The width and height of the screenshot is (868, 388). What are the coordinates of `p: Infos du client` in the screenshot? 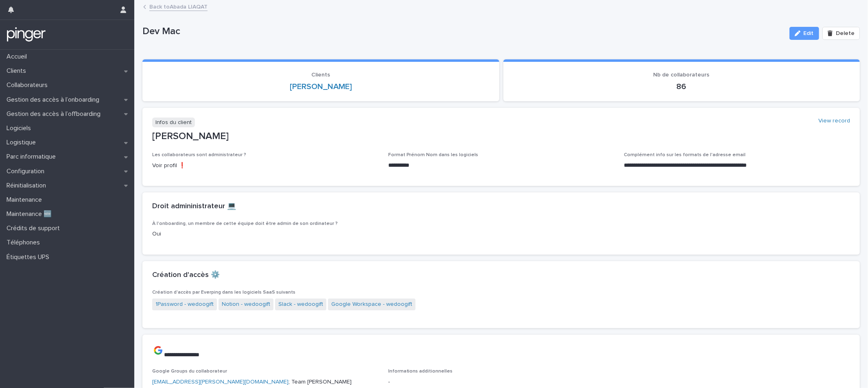 It's located at (173, 122).